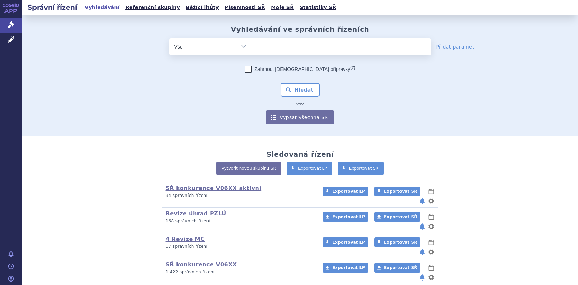  Describe the element at coordinates (201, 264) in the screenshot. I see `a: SŘ konkurence V06XX` at that location.